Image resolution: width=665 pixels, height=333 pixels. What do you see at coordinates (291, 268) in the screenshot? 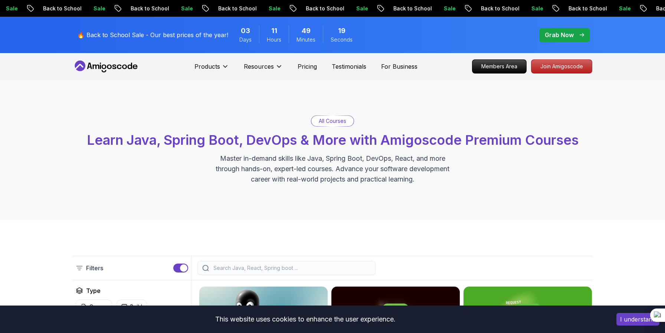
I see `input: Search Java, React, Spring boot ...` at bounding box center [291, 268].